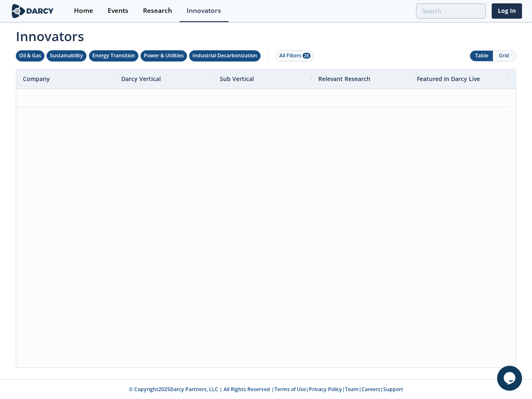 The image size is (532, 399). What do you see at coordinates (506, 11) in the screenshot?
I see `a: Log In` at bounding box center [506, 11].